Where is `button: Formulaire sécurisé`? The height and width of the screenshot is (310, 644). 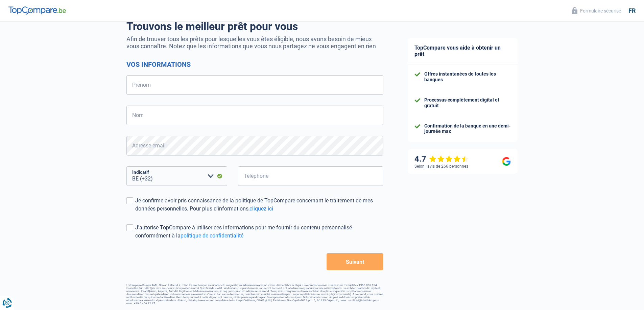 button: Formulaire sécurisé is located at coordinates (596, 10).